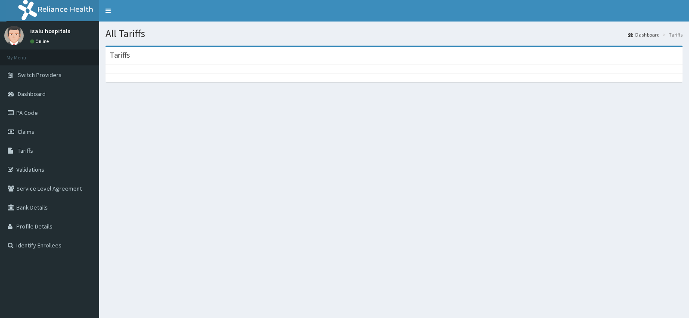 This screenshot has height=318, width=689. I want to click on h3: Tariffs, so click(120, 55).